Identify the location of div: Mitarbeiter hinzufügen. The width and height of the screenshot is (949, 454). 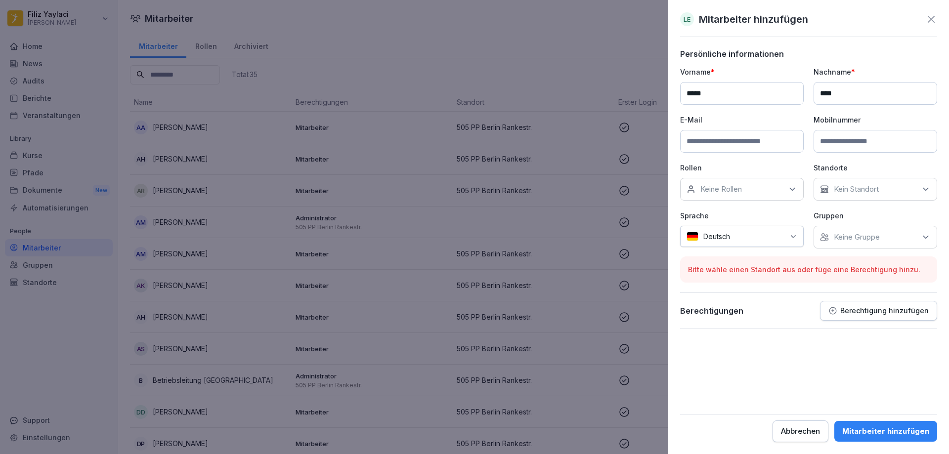
(886, 432).